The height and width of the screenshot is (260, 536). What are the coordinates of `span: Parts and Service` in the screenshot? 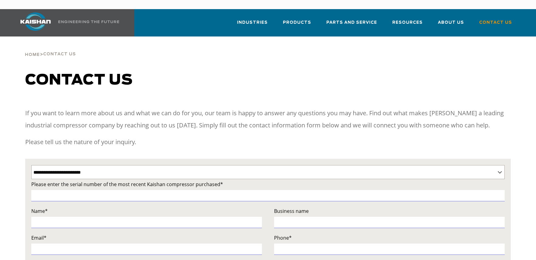 It's located at (352, 23).